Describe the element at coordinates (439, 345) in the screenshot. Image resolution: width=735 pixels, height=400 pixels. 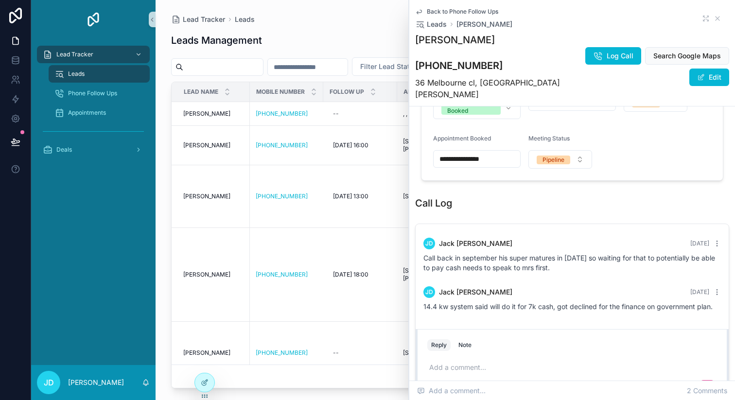
I see `button: Reply` at that location.